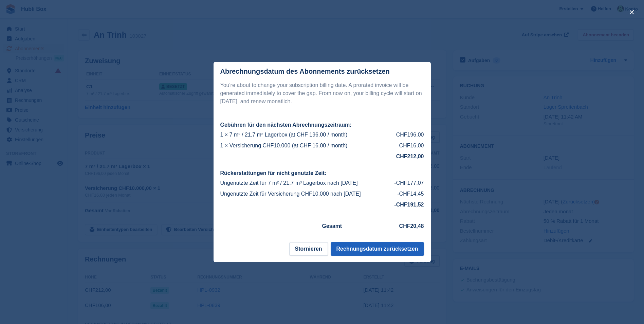  What do you see at coordinates (305, 71) in the screenshot?
I see `div: Abrechnungsdatum des Abonnements zurücksetzen` at bounding box center [305, 71].